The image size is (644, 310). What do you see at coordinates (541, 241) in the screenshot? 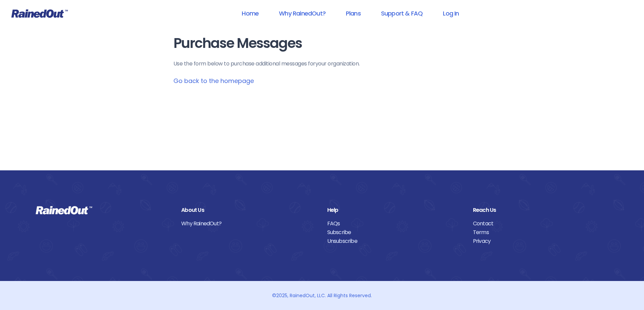
I see `a: Privacy` at bounding box center [541, 241].